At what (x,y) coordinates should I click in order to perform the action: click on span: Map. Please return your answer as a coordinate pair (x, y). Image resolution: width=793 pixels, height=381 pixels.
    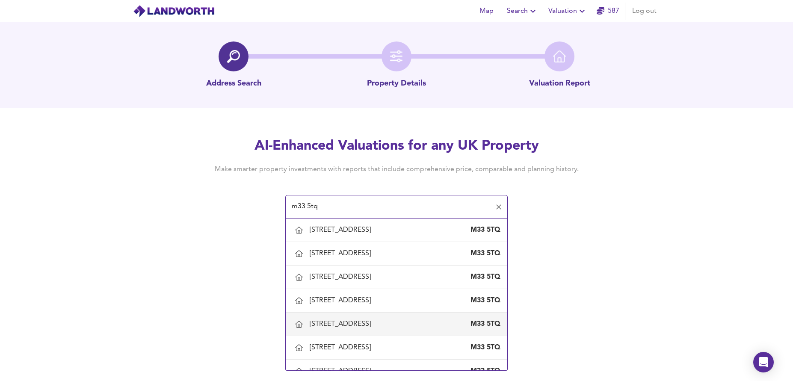
    Looking at the image, I should click on (486, 11).